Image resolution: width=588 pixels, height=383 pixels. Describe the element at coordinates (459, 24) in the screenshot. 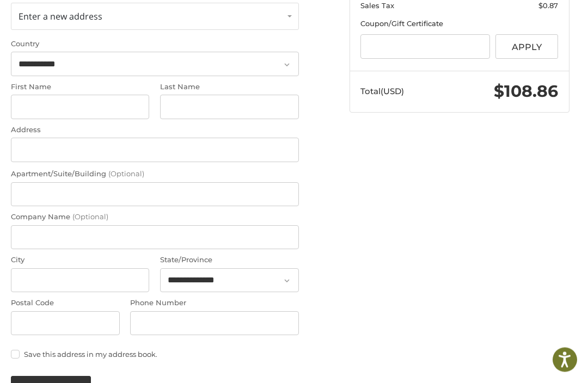

I see `div: Coupon/Gift Certificate` at that location.